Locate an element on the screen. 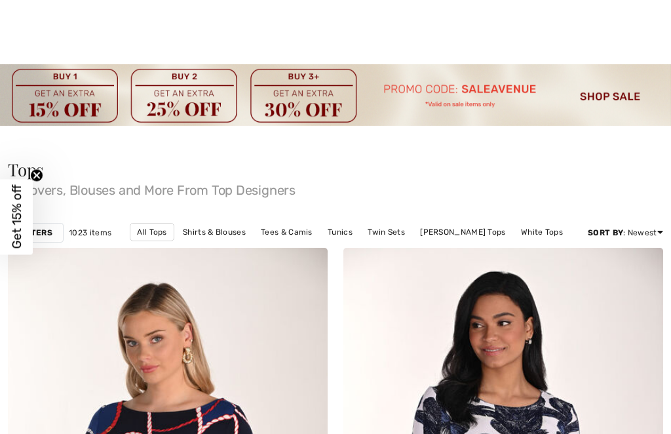 The height and width of the screenshot is (434, 671). span: Pullovers, Blouses and More From Top Designers is located at coordinates (336, 187).